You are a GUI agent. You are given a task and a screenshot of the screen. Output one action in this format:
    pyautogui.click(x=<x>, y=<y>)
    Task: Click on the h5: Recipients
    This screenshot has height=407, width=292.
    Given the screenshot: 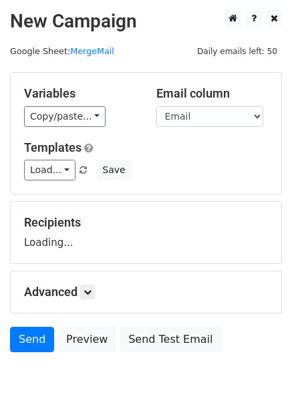 What is the action you would take?
    pyautogui.click(x=146, y=222)
    